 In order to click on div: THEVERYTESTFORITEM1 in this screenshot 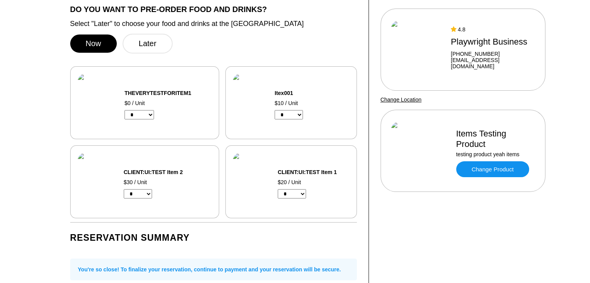, I will do `click(168, 93)`.